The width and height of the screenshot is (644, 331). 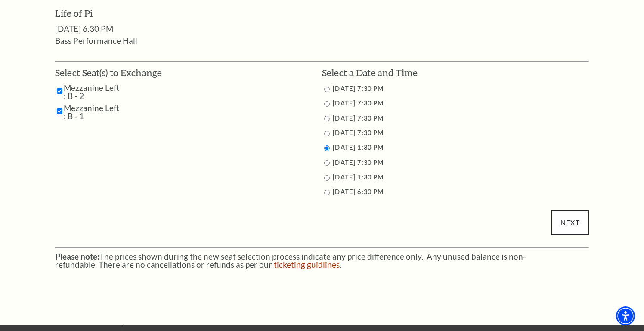 What do you see at coordinates (77, 256) in the screenshot?
I see `strong: Please note:` at bounding box center [77, 256].